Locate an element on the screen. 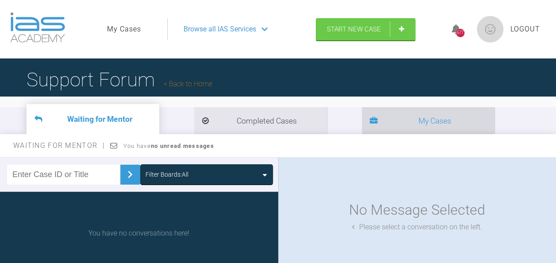  div: Filter Boards: All is located at coordinates (167, 174).